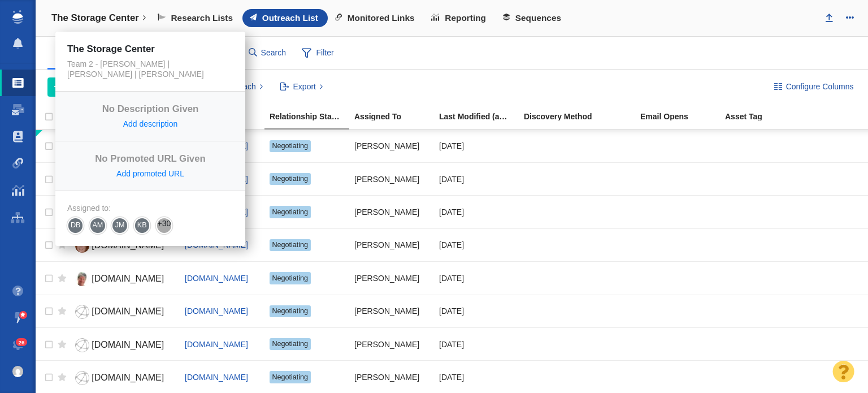  What do you see at coordinates (460, 18) in the screenshot?
I see `a: Reporting` at bounding box center [460, 18].